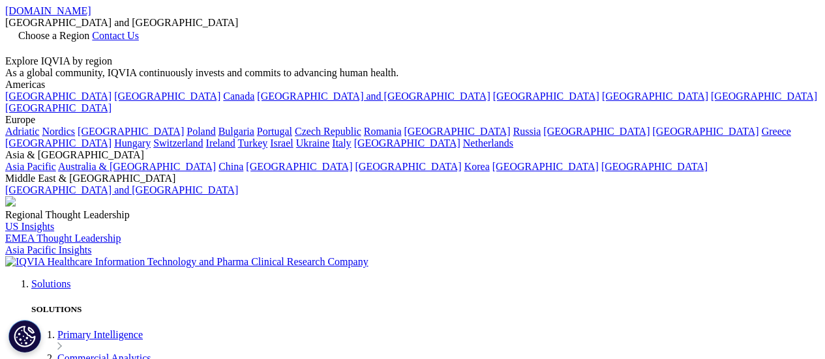 Image resolution: width=825 pixels, height=359 pixels. Describe the element at coordinates (48, 250) in the screenshot. I see `span: Asia Pacific Insights` at that location.